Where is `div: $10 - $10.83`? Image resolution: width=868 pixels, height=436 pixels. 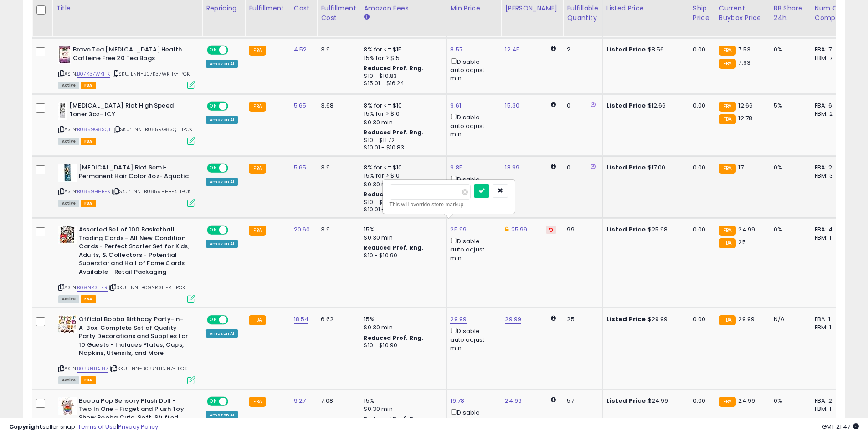
div: $10 - $10.83 is located at coordinates (402, 76).